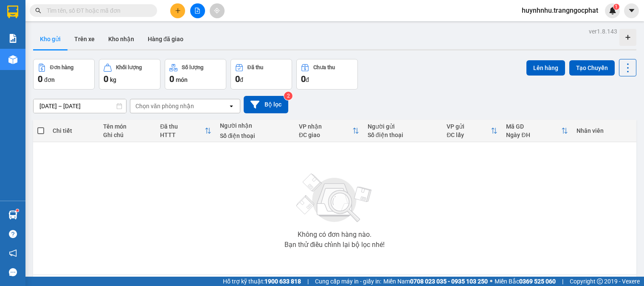 The width and height of the screenshot is (644, 286). I want to click on span: Miền Nam, so click(435, 281).